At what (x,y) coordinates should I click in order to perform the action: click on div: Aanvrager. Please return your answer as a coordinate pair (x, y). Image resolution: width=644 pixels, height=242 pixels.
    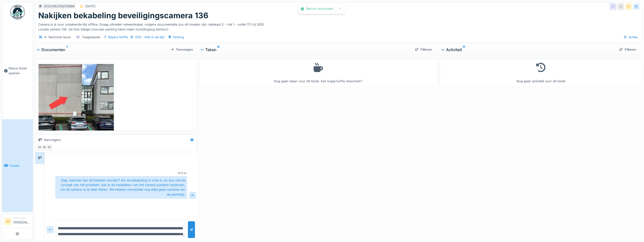
    Looking at the image, I should click on (22, 218).